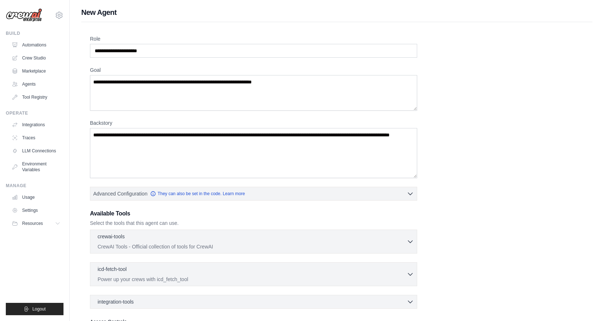 The height and width of the screenshot is (321, 604). I want to click on a: Tool Registry, so click(36, 97).